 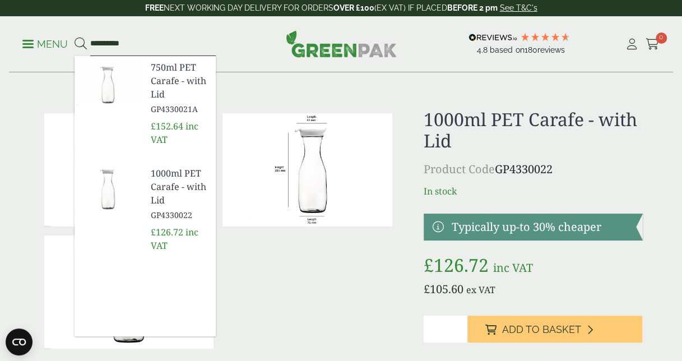 I want to click on a: Menu, so click(x=45, y=43).